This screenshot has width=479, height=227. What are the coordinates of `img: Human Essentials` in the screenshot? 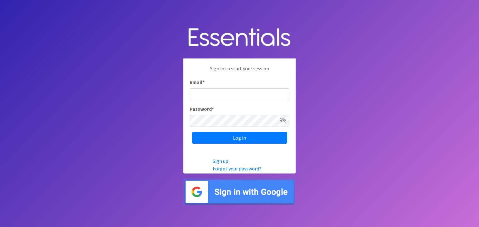 It's located at (239, 38).